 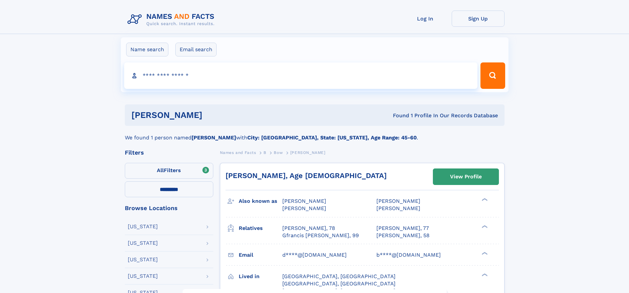 I want to click on div: We found 1 person named with ., so click(x=315, y=134).